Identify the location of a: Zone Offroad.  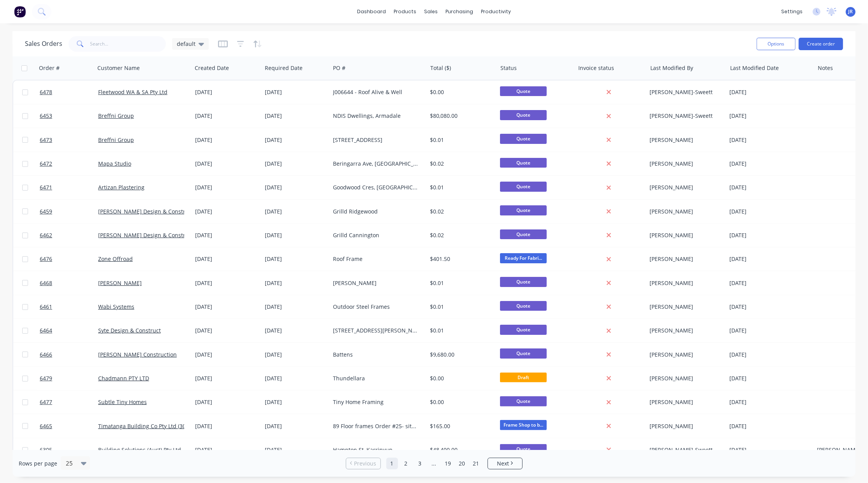
(115, 259).